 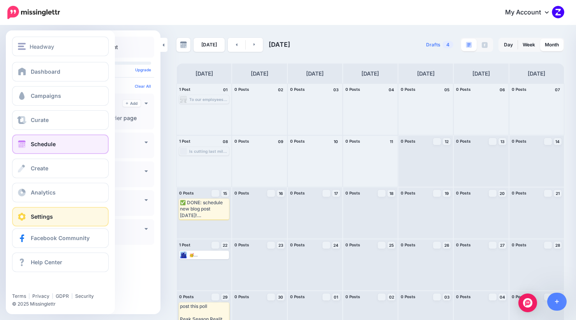 I want to click on a: Terms, so click(x=19, y=296).